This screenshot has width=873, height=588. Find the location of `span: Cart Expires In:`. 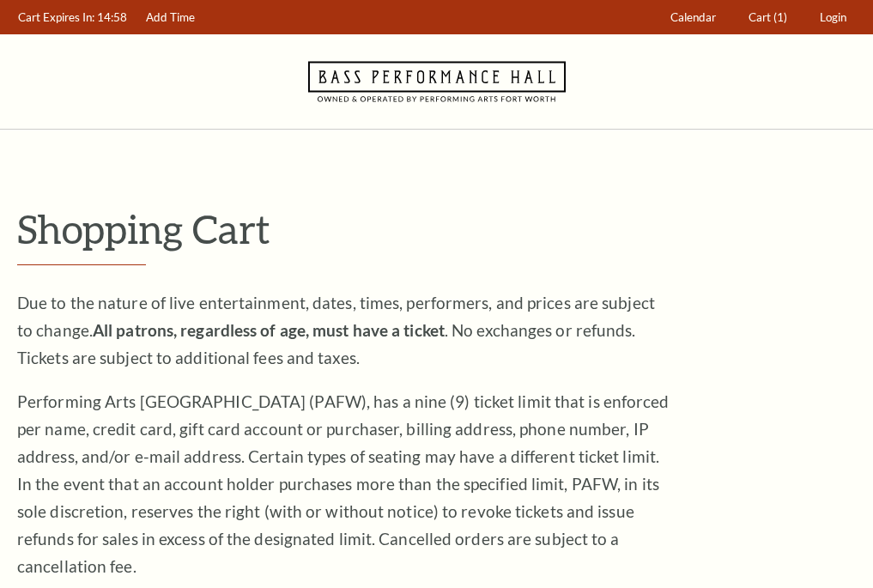

span: Cart Expires In: is located at coordinates (56, 17).